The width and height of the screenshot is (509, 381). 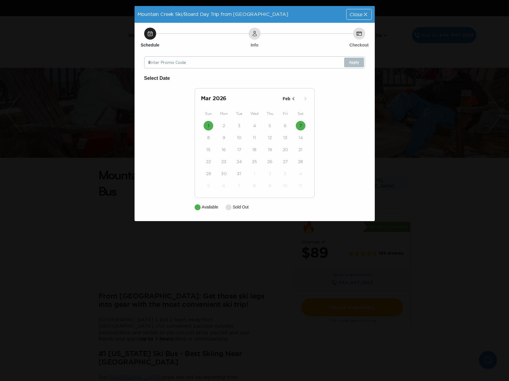 I want to click on button: 17, so click(x=239, y=150).